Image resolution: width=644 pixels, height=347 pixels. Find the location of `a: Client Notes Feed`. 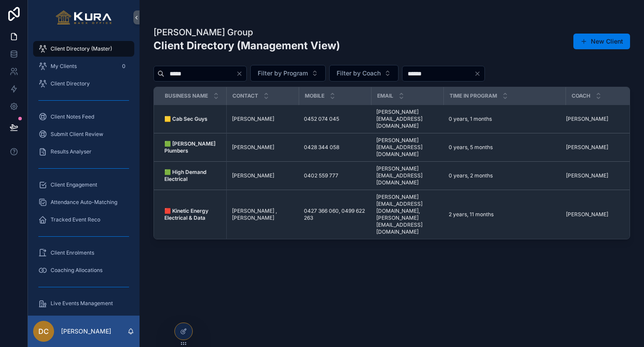

a: Client Notes Feed is located at coordinates (84, 117).